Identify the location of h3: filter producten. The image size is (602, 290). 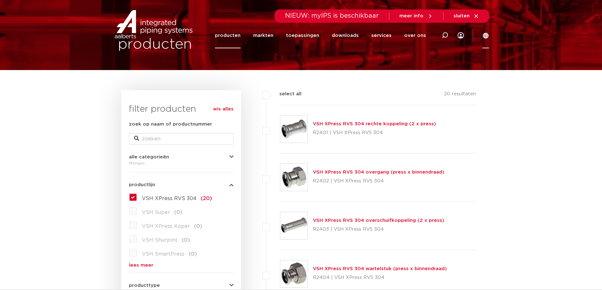
(181, 109).